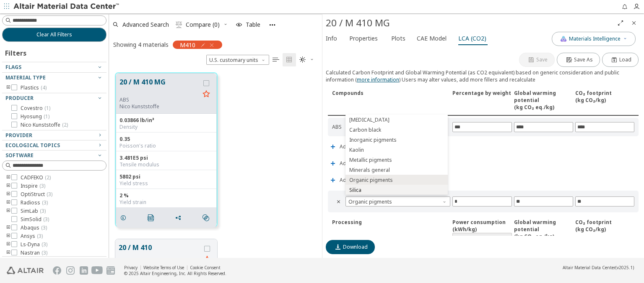  What do you see at coordinates (43, 88) in the screenshot?
I see `span: ( 4 )` at bounding box center [43, 88].